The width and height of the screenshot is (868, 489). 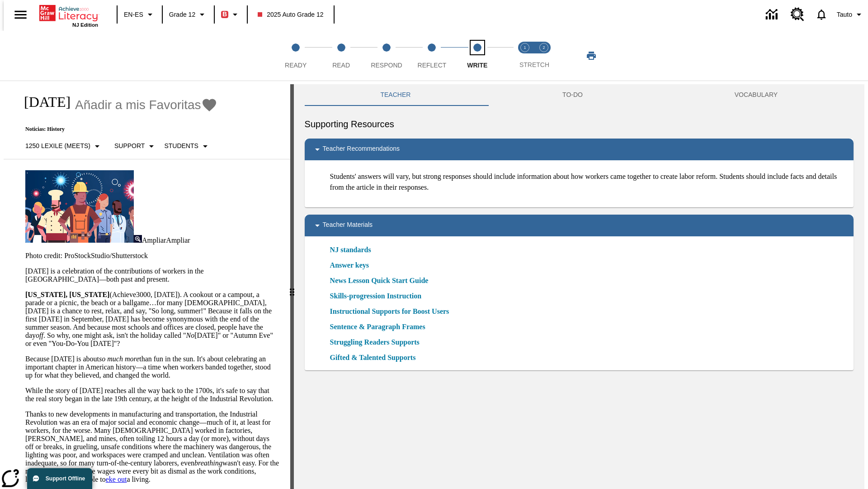 I want to click on a: Struggling Readers Supports, so click(x=378, y=342).